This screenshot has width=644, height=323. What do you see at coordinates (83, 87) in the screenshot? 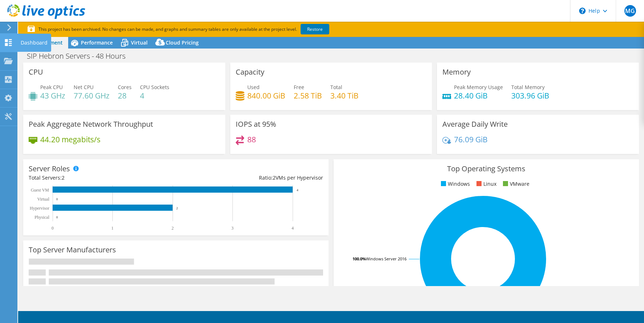
I see `span: Net CPU` at bounding box center [83, 87].